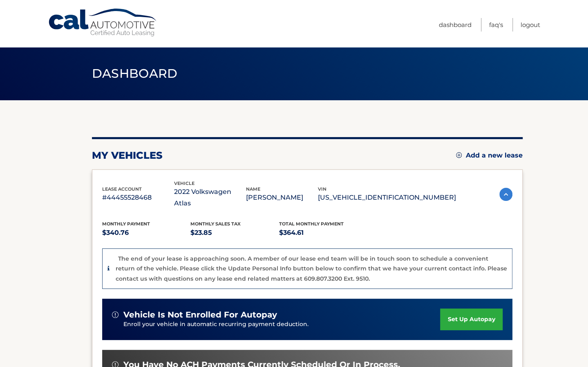 This screenshot has height=367, width=588. I want to click on span: name, so click(253, 189).